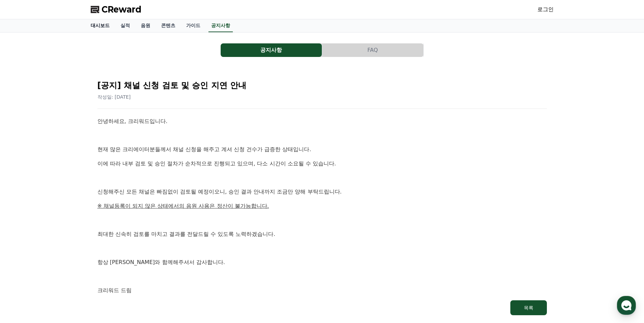 Image resolution: width=644 pixels, height=323 pixels. I want to click on p: 크리워드 드림, so click(322, 290).